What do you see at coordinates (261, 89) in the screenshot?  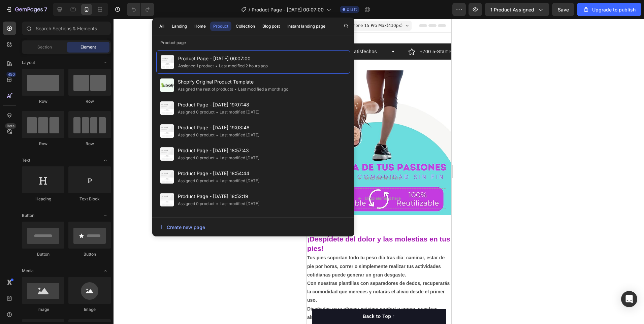 I see `div: Last modified a month ago` at bounding box center [261, 89].